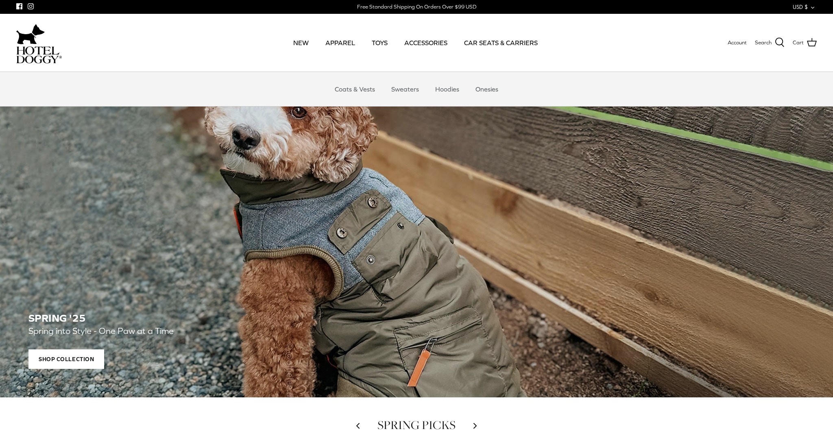 Image resolution: width=833 pixels, height=436 pixels. What do you see at coordinates (340, 43) in the screenshot?
I see `a: APPAREL` at bounding box center [340, 43].